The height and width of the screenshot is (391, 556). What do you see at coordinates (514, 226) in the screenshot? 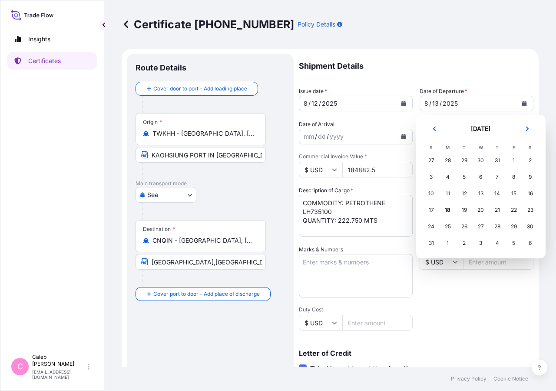
I see `div: Friday, August 29, 2025` at bounding box center [514, 226].